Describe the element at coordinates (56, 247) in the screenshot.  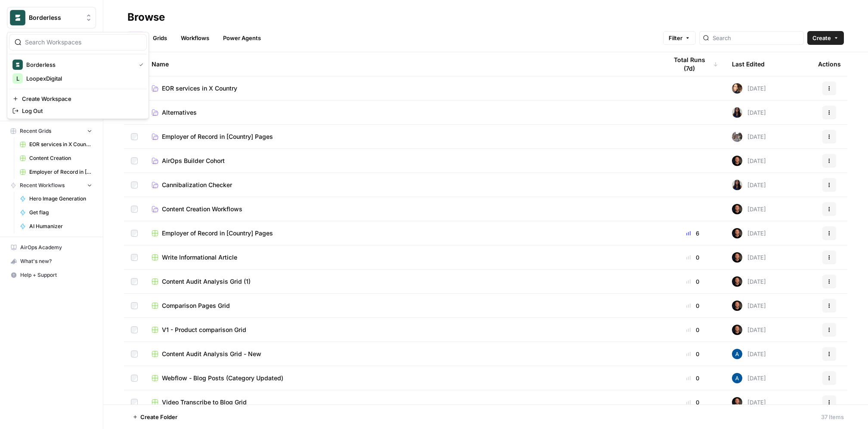
I see `span: AirOps Academy` at that location.